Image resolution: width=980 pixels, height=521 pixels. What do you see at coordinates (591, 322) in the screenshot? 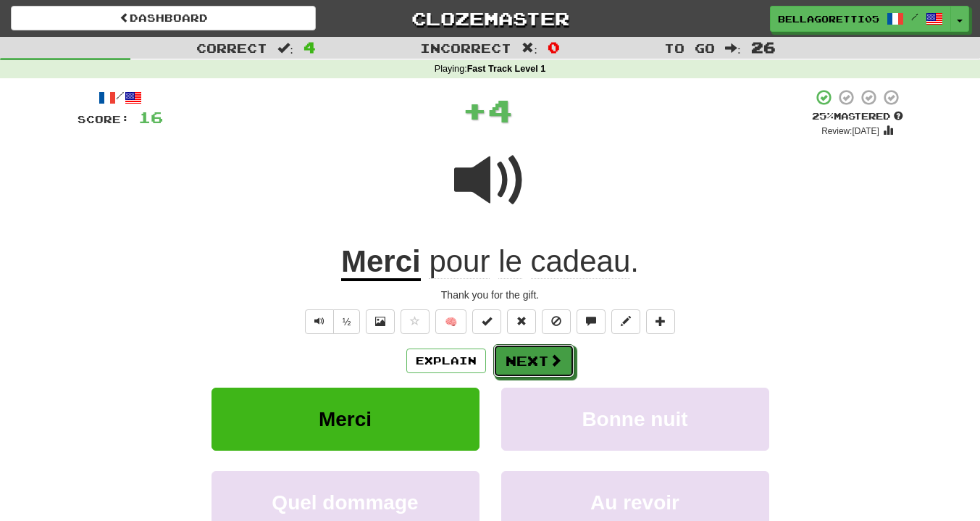
I see `button: Discuss sentence (alt+u)` at bounding box center [591, 322].